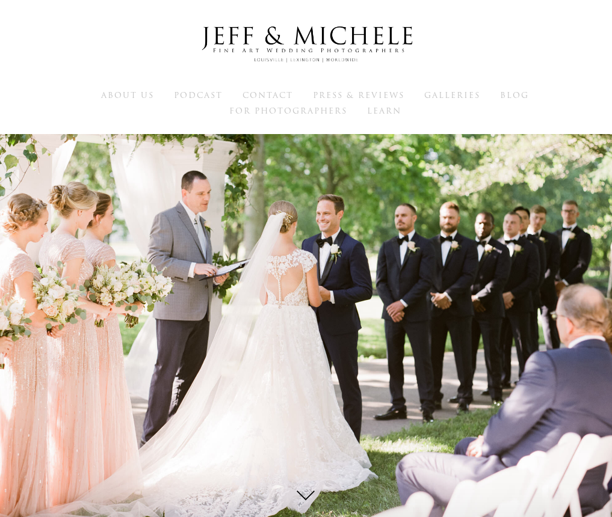 This screenshot has width=612, height=517. I want to click on span: Galleries, so click(452, 95).